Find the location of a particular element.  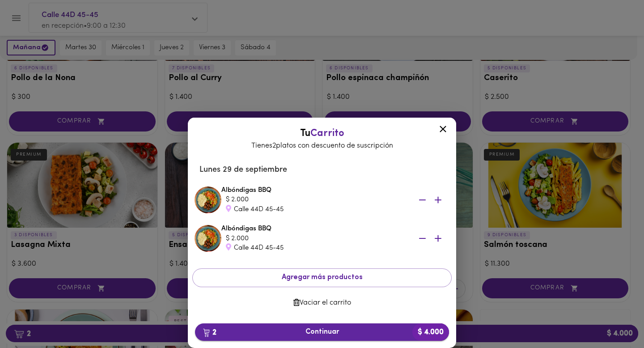

span: Agregar más productos is located at coordinates (322, 277).